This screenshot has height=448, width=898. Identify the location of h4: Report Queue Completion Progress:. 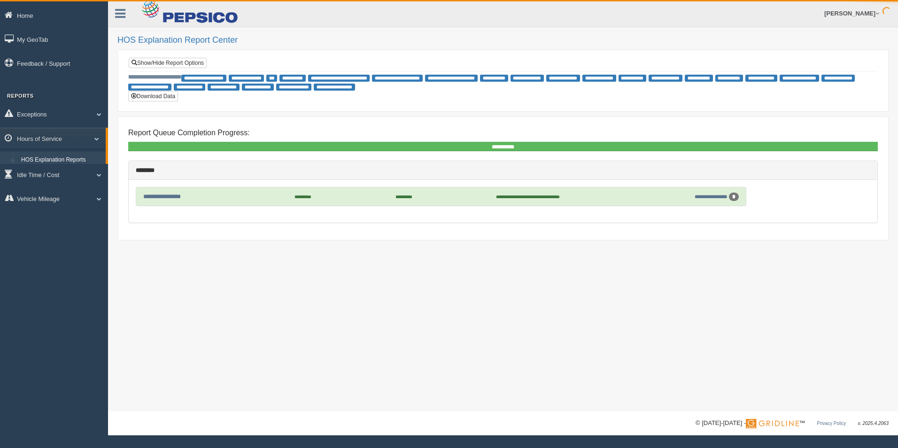
(503, 133).